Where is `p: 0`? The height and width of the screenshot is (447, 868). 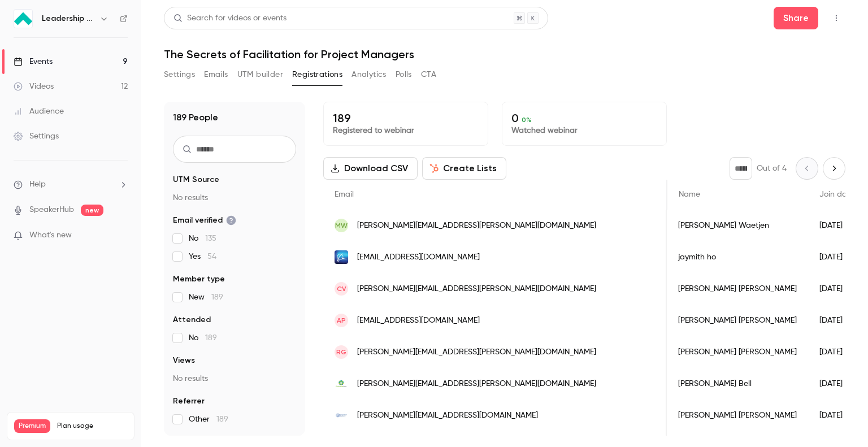
p: 0 is located at coordinates (584, 118).